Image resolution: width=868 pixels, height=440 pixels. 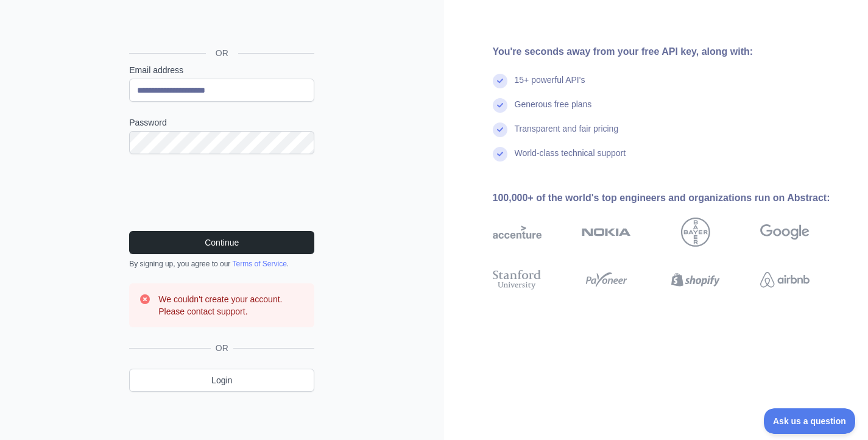 I want to click on div: By signing up, you agree to our ., so click(x=221, y=264).